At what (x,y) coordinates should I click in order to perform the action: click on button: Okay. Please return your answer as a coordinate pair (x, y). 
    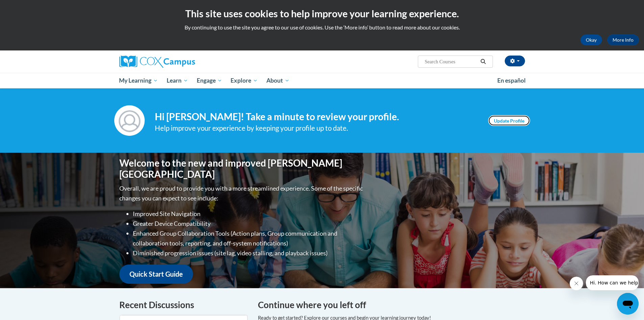
    Looking at the image, I should click on (592, 40).